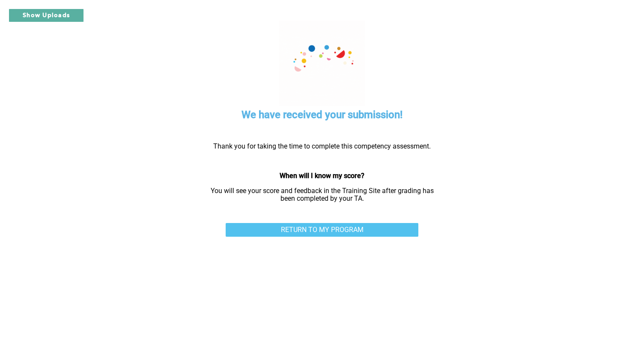 Image resolution: width=644 pixels, height=357 pixels. Describe the element at coordinates (322, 146) in the screenshot. I see `p: Thank you for taking the time to complete this competency assessment.` at that location.